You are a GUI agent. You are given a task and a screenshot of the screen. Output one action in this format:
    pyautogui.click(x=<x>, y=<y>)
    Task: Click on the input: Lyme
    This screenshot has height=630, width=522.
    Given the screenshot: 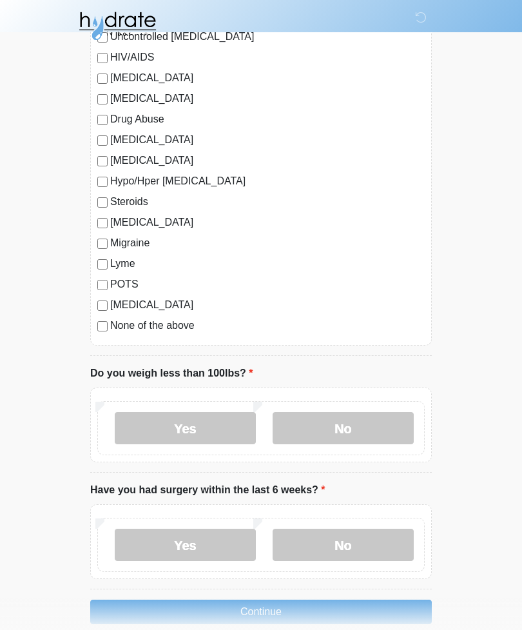 What is the action you would take?
    pyautogui.click(x=102, y=264)
    